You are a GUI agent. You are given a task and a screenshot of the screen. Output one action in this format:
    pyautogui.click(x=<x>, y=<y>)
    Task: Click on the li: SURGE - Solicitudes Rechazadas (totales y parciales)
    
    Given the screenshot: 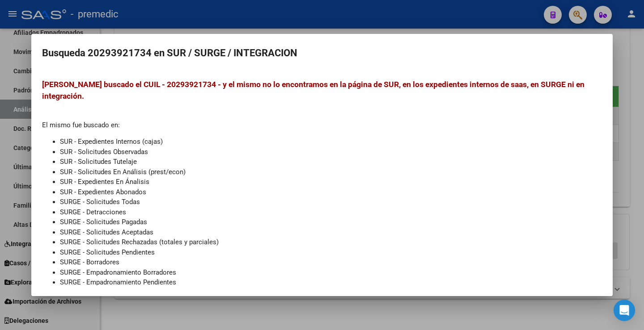 What is the action you would take?
    pyautogui.click(x=331, y=242)
    